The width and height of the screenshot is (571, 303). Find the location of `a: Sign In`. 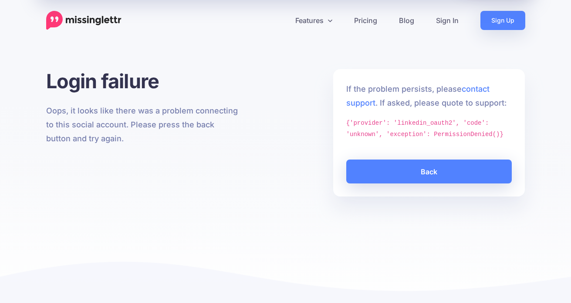

a: Sign In is located at coordinates (447, 20).